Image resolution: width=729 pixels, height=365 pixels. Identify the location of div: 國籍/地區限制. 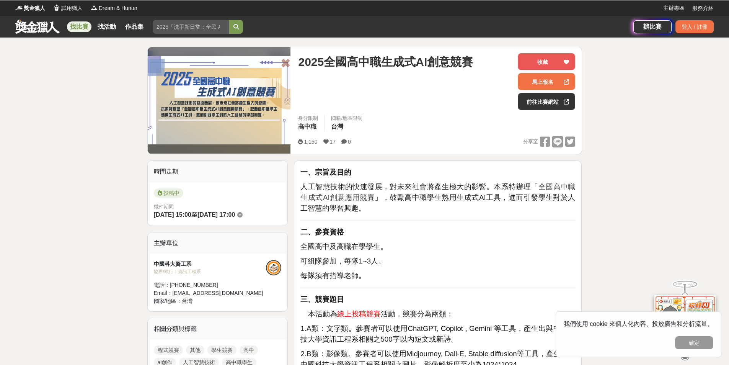
(347, 118).